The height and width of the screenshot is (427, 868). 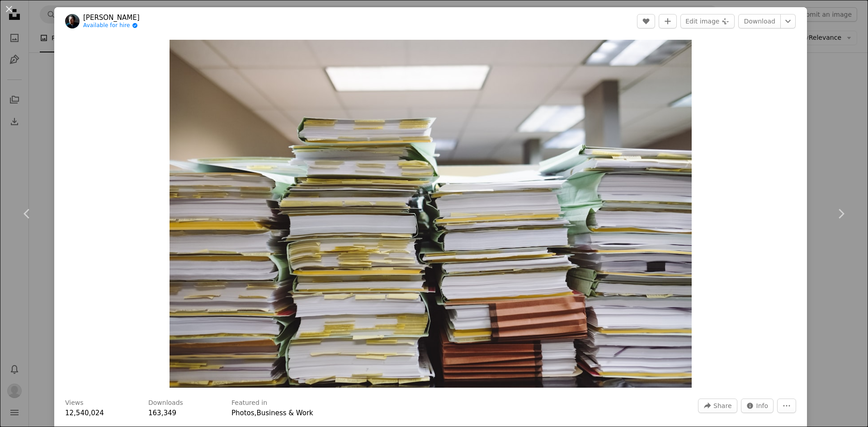 What do you see at coordinates (431, 214) in the screenshot?
I see `button: Zoom in on this image` at bounding box center [431, 214].